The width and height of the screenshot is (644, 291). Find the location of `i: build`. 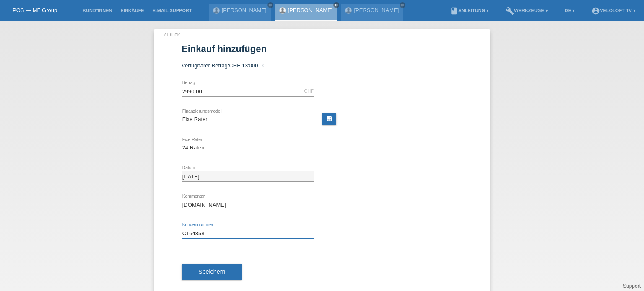

i: build is located at coordinates (510, 11).